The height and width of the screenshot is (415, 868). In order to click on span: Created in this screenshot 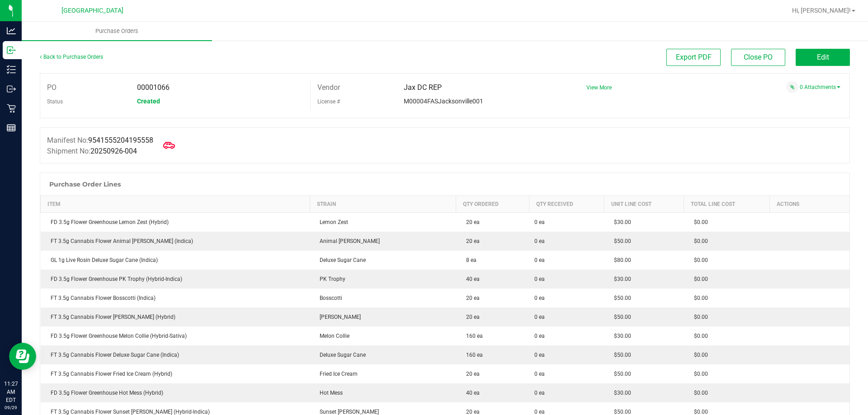, I will do `click(148, 101)`.